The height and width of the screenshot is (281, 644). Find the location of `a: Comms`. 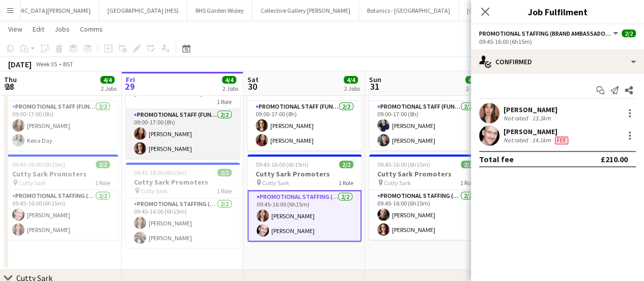

a: Comms is located at coordinates (92, 29).